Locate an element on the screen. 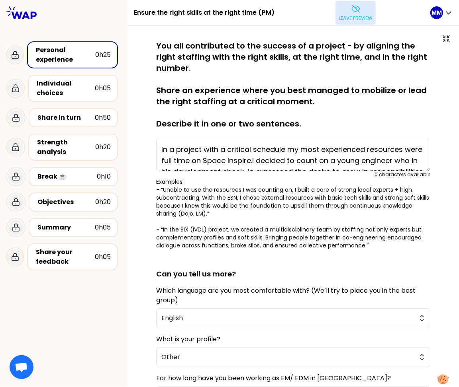 The height and width of the screenshot is (387, 459). div: Break ☕️ is located at coordinates (67, 177).